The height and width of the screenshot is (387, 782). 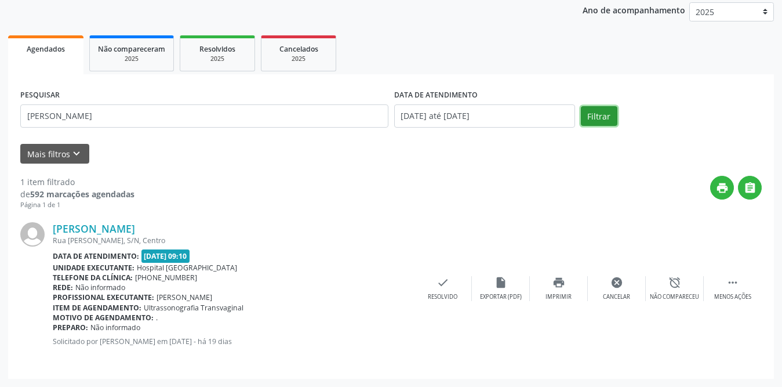 I want to click on button: Filtrar, so click(x=599, y=116).